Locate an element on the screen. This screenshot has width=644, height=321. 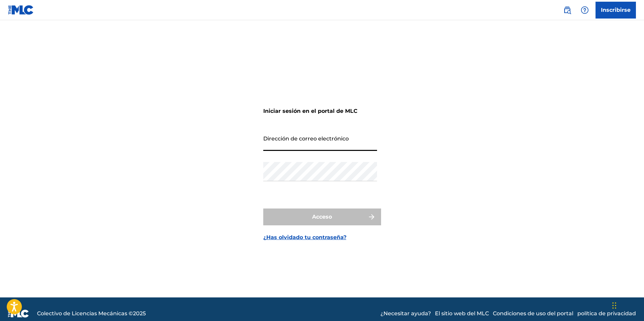
a: Inscribirse is located at coordinates (616, 10).